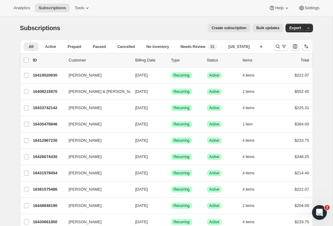  I want to click on span: Cancelled, so click(126, 47).